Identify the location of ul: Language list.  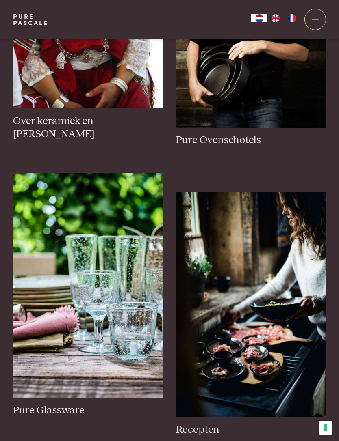
(283, 18).